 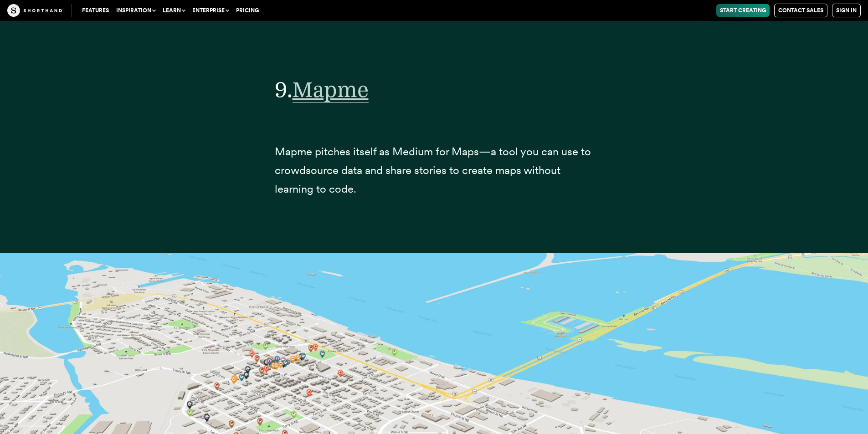 What do you see at coordinates (136, 11) in the screenshot?
I see `button: Inspiration` at bounding box center [136, 11].